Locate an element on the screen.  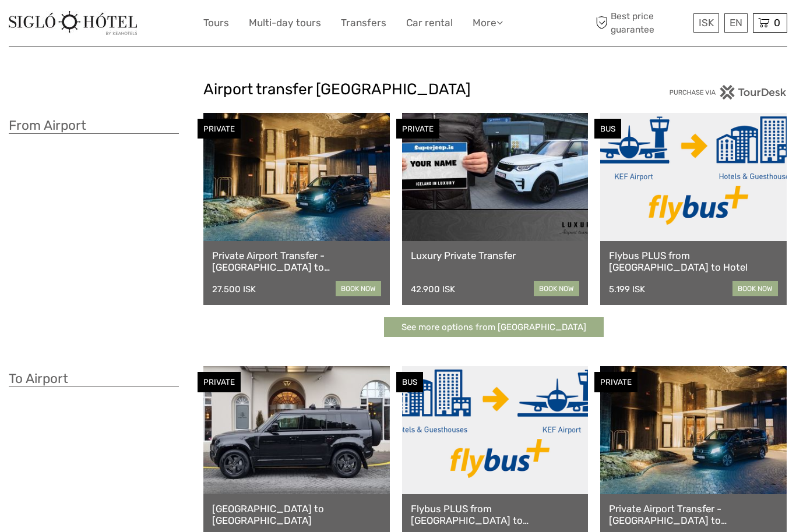
a: Luxury Private Transfer is located at coordinates (496, 256).